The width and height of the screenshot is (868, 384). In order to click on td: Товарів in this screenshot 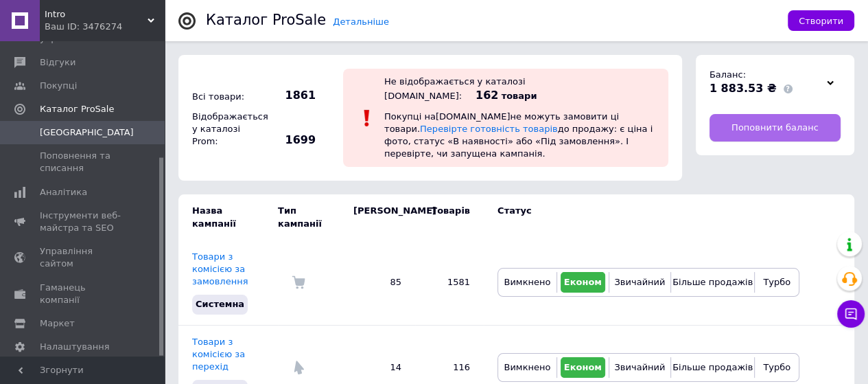, I will do `click(449, 217)`.